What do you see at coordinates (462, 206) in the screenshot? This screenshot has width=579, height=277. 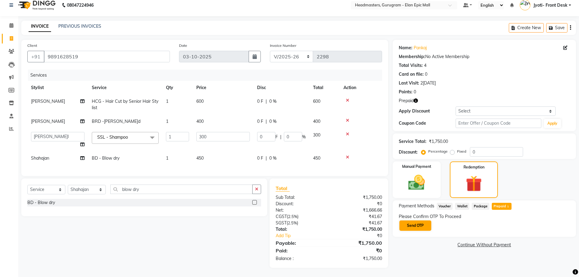 I see `span: Wallet` at bounding box center [462, 206].